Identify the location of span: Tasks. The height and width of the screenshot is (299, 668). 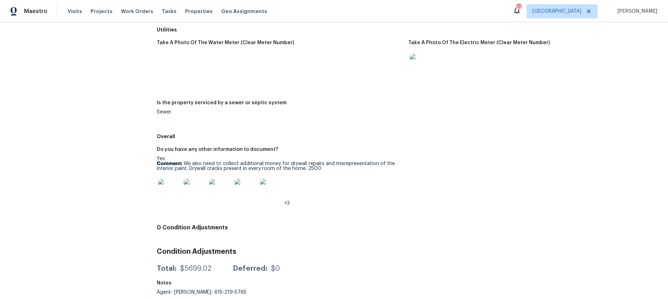
(169, 11).